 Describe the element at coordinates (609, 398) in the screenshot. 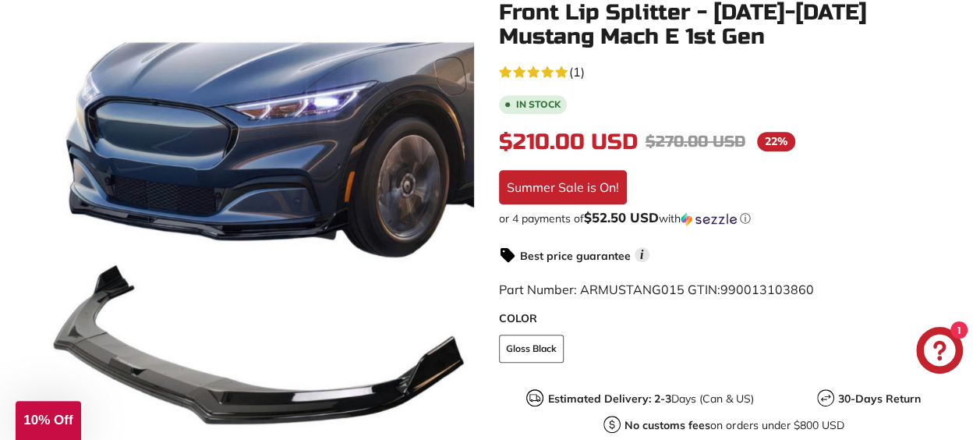

I see `strong: Estimated Delivery: 2-3` at that location.